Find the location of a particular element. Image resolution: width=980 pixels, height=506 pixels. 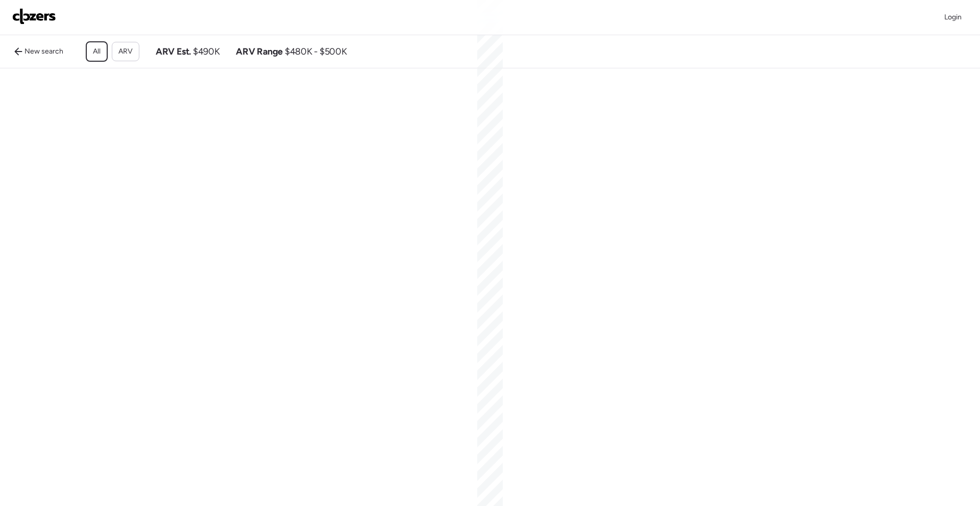

span: Login is located at coordinates (952, 17).